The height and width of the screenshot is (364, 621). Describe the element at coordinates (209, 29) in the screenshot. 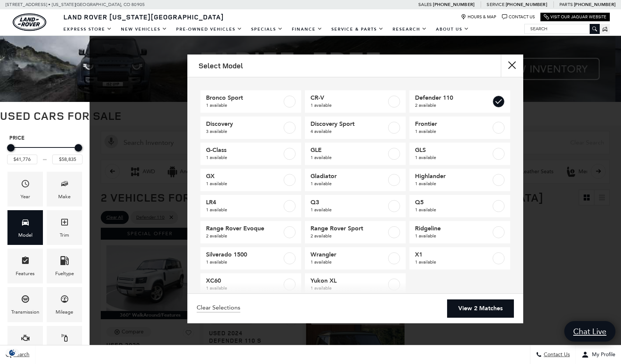

I see `a: Pre-Owned Vehicles` at that location.